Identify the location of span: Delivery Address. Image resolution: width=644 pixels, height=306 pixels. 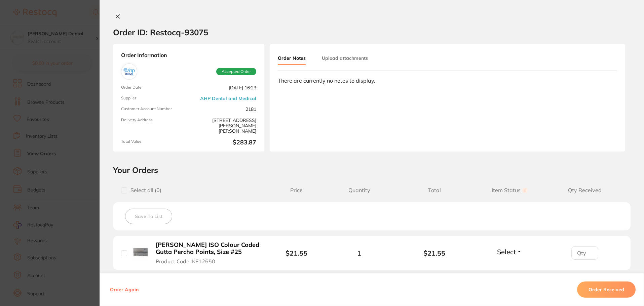
(153, 126).